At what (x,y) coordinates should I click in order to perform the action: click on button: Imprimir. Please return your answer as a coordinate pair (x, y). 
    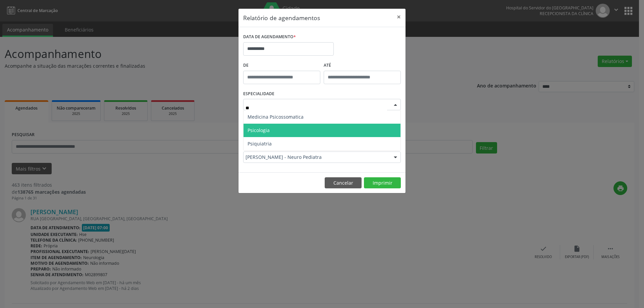
    Looking at the image, I should click on (382, 183).